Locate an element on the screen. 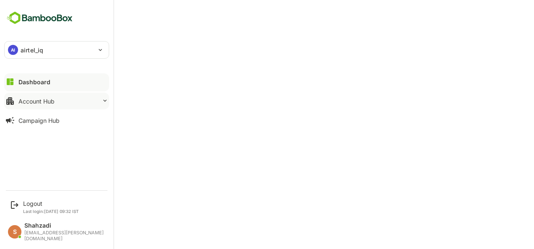 The image size is (534, 249). div: S is located at coordinates (15, 232).